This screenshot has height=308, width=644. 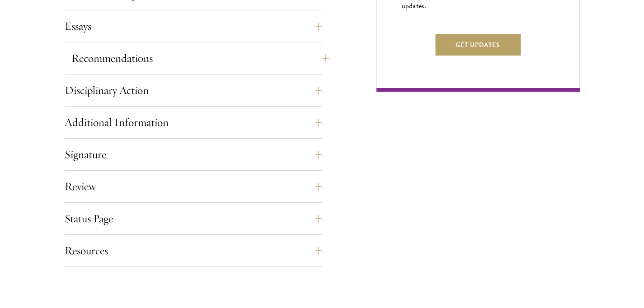 What do you see at coordinates (193, 122) in the screenshot?
I see `button: Additional Information` at bounding box center [193, 122].